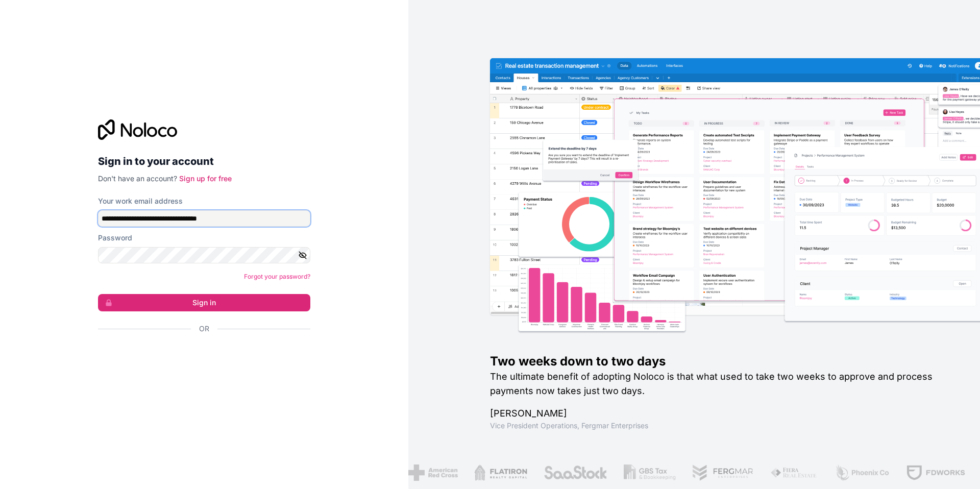  What do you see at coordinates (935, 473) in the screenshot?
I see `img: /assets/fdworks-Bi04fVtw.png` at bounding box center [935, 473].